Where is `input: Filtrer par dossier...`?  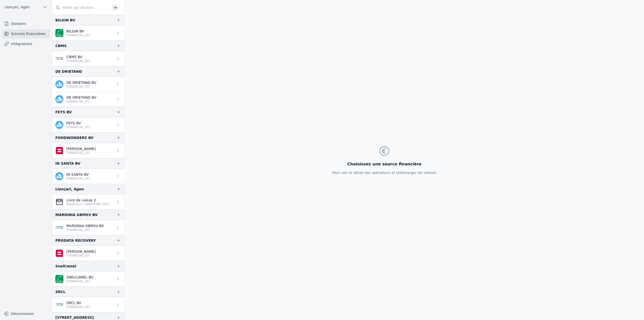 input: Filtrer par dossier... is located at coordinates (81, 8).